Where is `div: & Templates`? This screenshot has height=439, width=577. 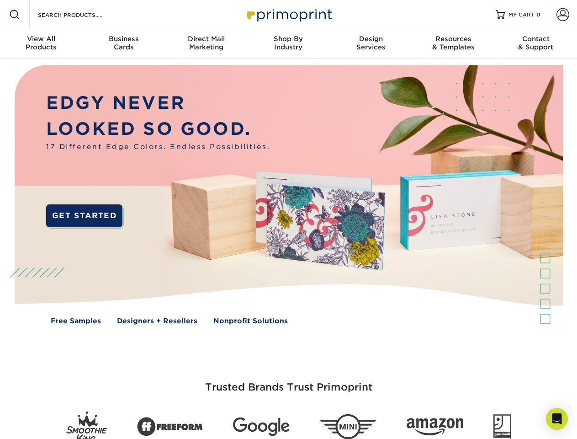
div: & Templates is located at coordinates (453, 43).